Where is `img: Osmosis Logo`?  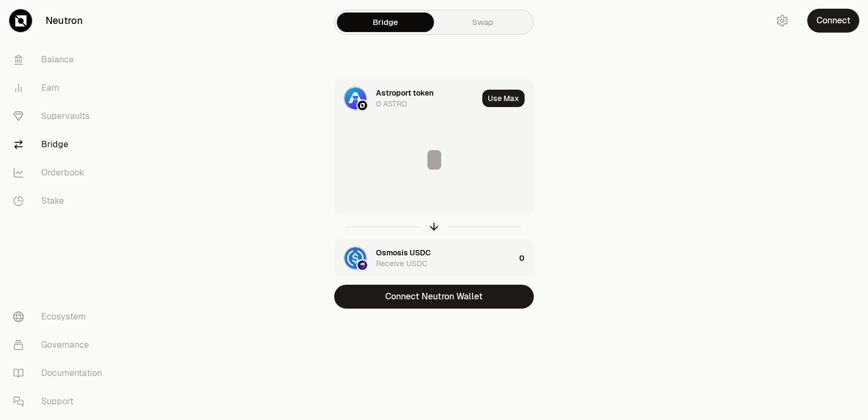
img: Osmosis Logo is located at coordinates (363, 265).